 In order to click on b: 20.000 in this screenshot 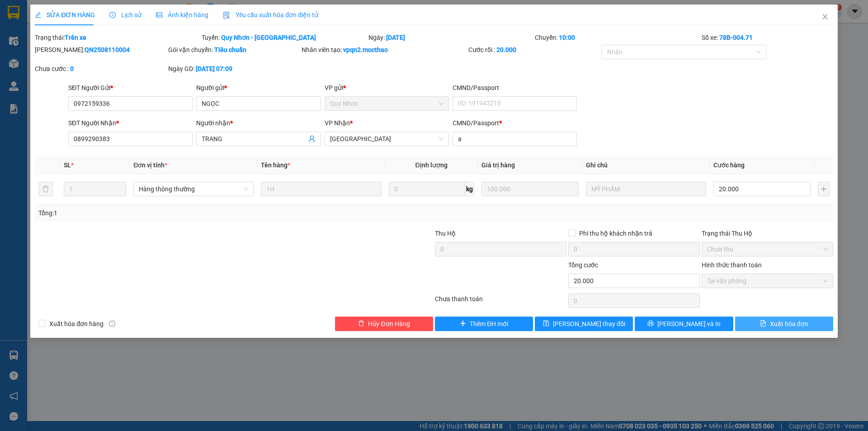, I will do `click(506, 50)`.